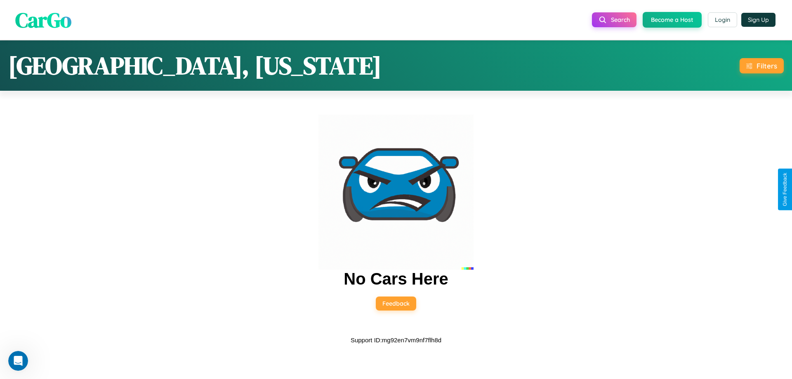 This screenshot has width=792, height=379. What do you see at coordinates (620, 20) in the screenshot?
I see `span: Search` at bounding box center [620, 20].